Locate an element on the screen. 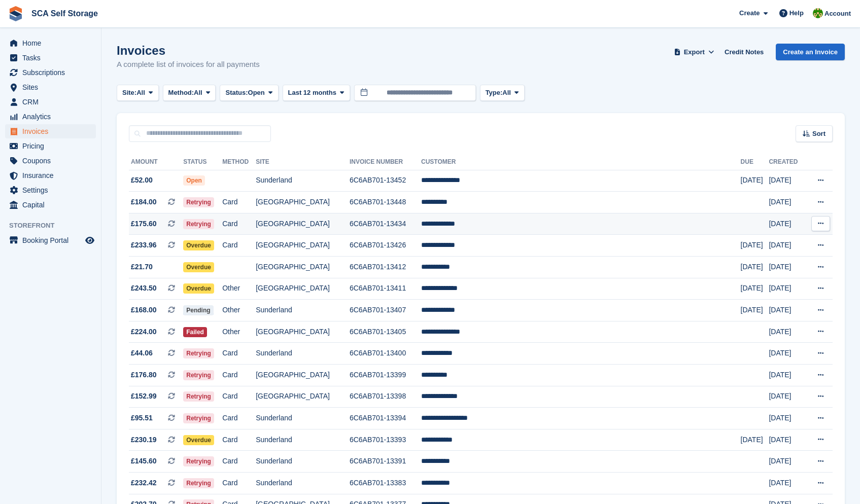  span: Help is located at coordinates (796, 13).